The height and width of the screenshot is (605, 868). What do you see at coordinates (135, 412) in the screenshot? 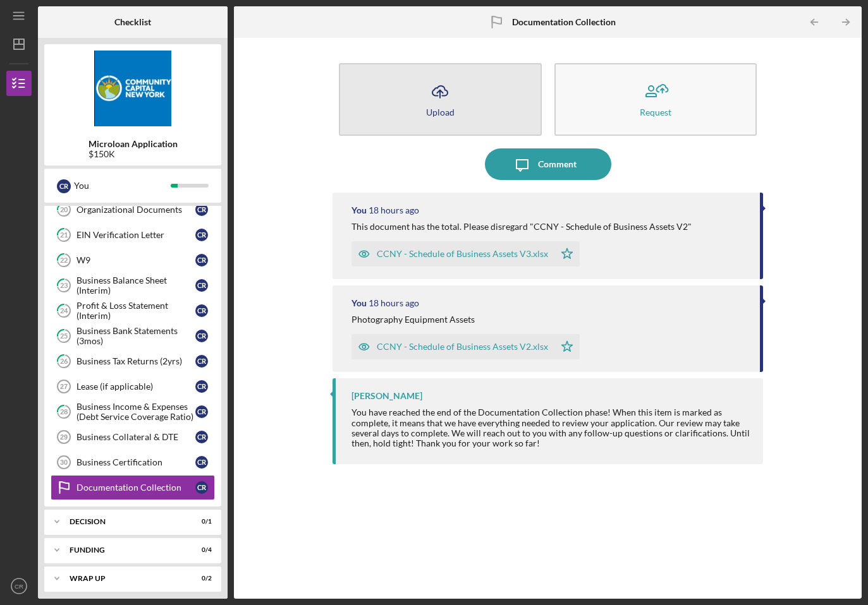
I see `div: Business Income & Expenses (Debt Service Coverage Ratio)` at bounding box center [135, 412].